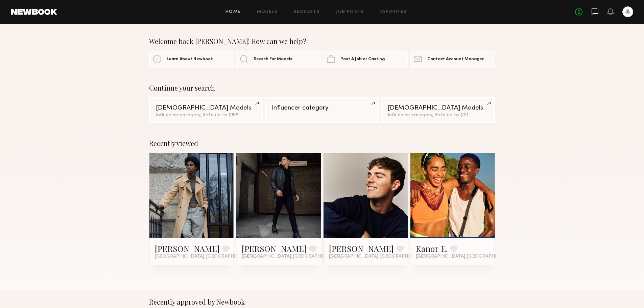 This screenshot has height=308, width=644. Describe the element at coordinates (322, 143) in the screenshot. I see `div: Recently viewed` at that location.